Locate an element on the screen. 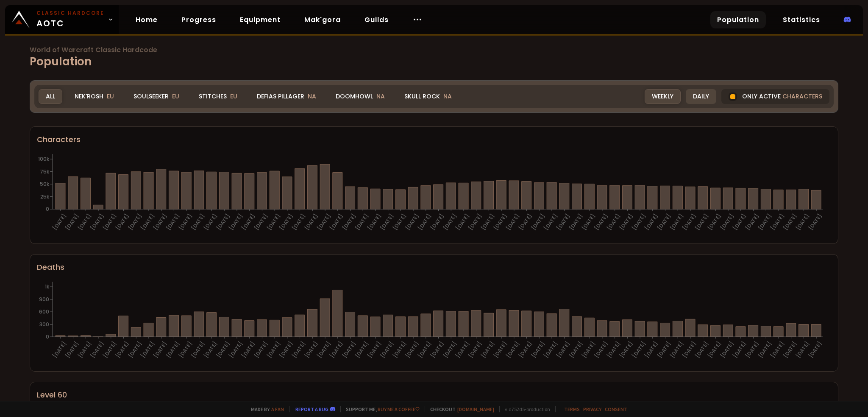 The image size is (868, 417). span: World of Warcraft Classic Hardcode is located at coordinates (434, 50).